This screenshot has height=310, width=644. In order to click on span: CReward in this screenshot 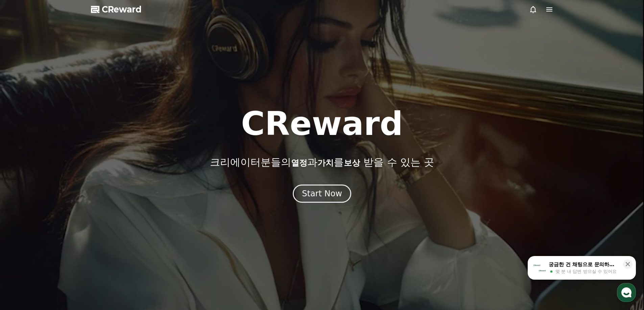, I will do `click(122, 9)`.